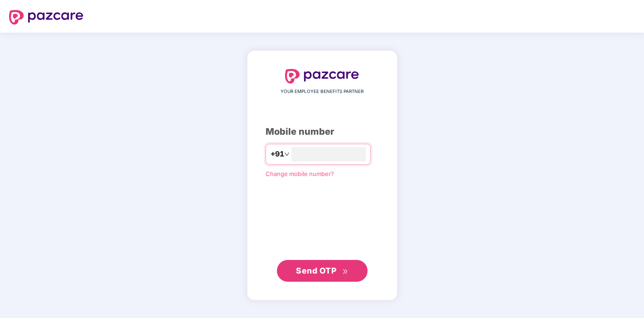 The height and width of the screenshot is (318, 644). What do you see at coordinates (277, 154) in the screenshot?
I see `span: +91` at bounding box center [277, 154].